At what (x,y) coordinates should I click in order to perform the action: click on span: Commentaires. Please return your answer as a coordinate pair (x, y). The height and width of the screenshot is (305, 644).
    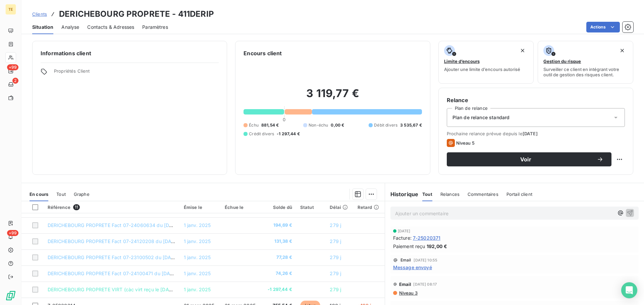
    Looking at the image, I should click on (483, 194).